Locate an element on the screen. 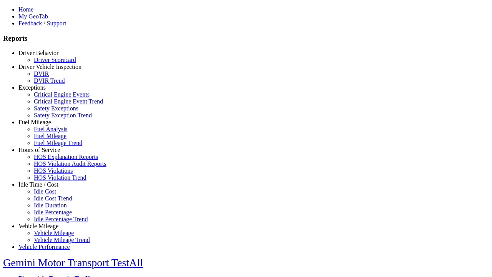 Image resolution: width=492 pixels, height=277 pixels. a: Exceptions is located at coordinates (32, 87).